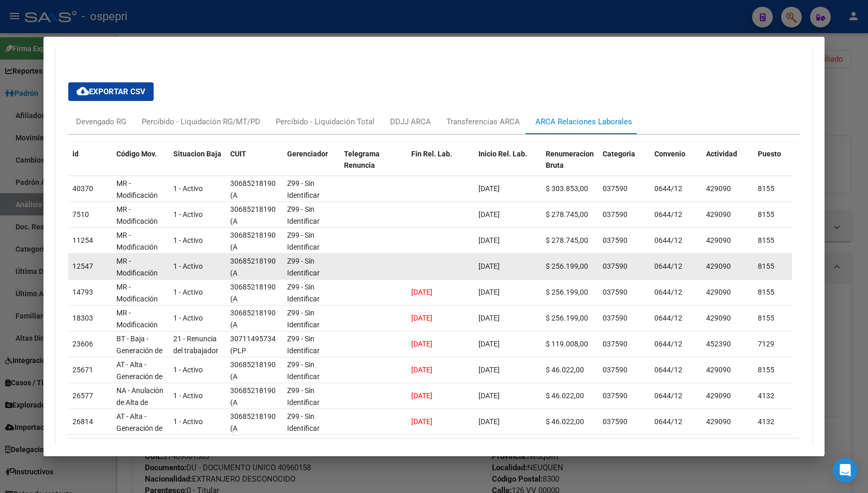  What do you see at coordinates (374, 166) in the screenshot?
I see `datatable-header-cell: Telegrama Renuncia` at bounding box center [374, 166].